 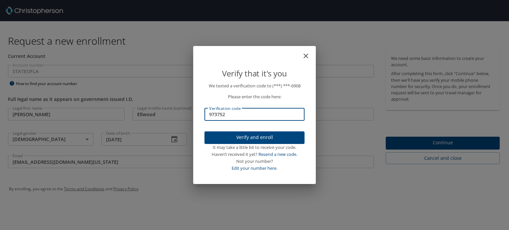 What do you see at coordinates (255, 138) in the screenshot?
I see `button: Verify and enroll` at bounding box center [255, 138].